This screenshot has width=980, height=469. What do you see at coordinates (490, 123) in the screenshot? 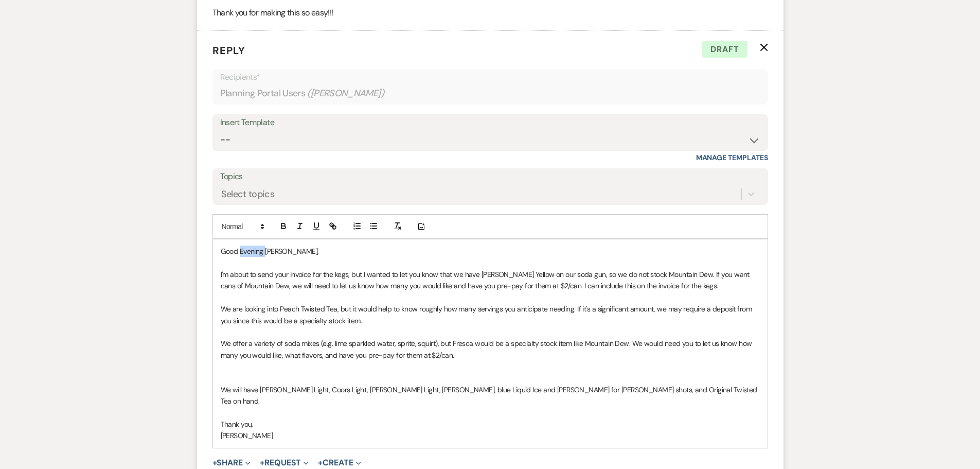
I see `div: Insert Template` at bounding box center [490, 123].